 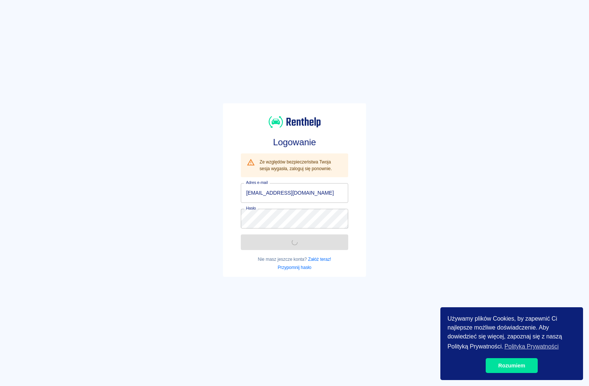 I want to click on a: dismiss cookie message, so click(x=512, y=366).